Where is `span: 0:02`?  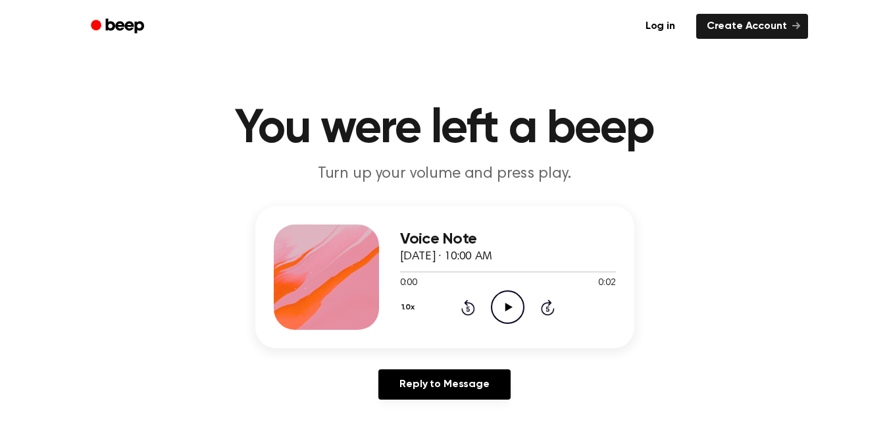
span: 0:02 is located at coordinates (607, 283).